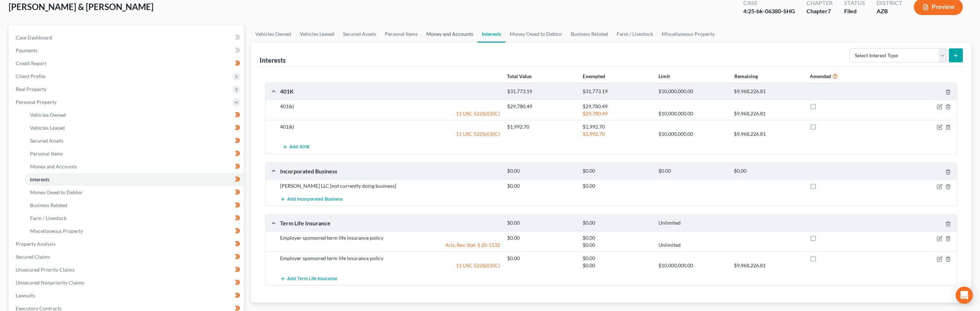 The width and height of the screenshot is (980, 311). What do you see at coordinates (965, 295) in the screenshot?
I see `div: Open Intercom Messenger` at bounding box center [965, 295].